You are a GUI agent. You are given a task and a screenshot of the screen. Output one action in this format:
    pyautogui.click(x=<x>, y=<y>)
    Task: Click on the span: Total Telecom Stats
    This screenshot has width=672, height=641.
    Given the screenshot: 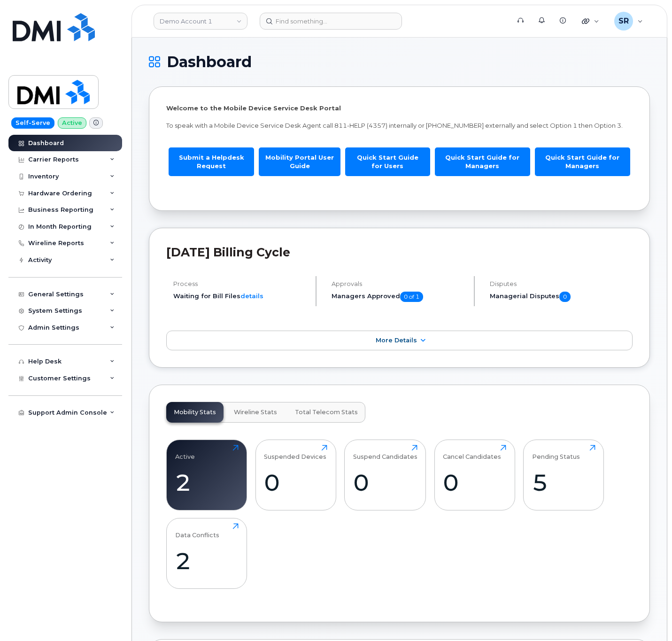 What is the action you would take?
    pyautogui.click(x=326, y=412)
    